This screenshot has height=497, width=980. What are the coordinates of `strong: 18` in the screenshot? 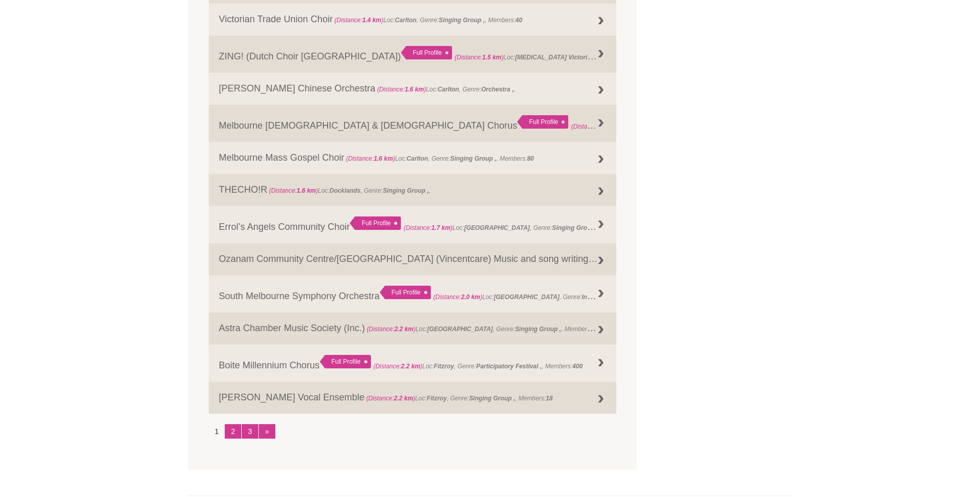 It's located at (549, 398).